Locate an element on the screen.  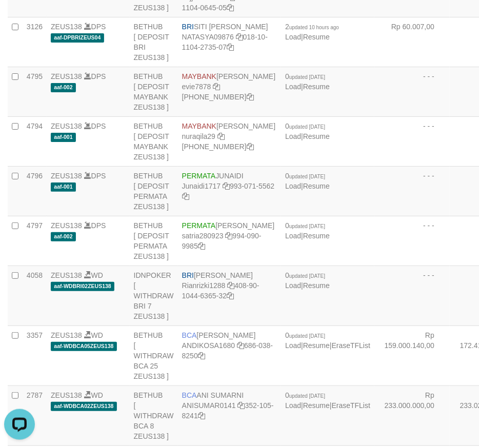
td: 4797 is located at coordinates (34, 241).